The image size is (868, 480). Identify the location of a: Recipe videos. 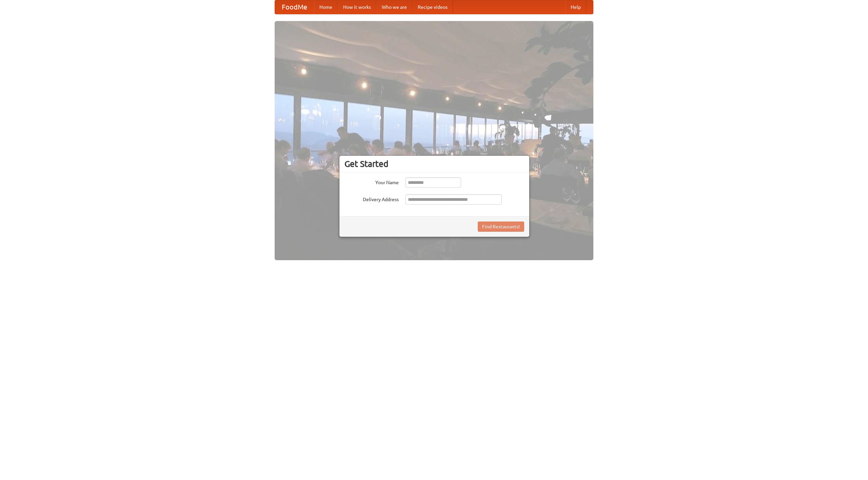
(433, 7).